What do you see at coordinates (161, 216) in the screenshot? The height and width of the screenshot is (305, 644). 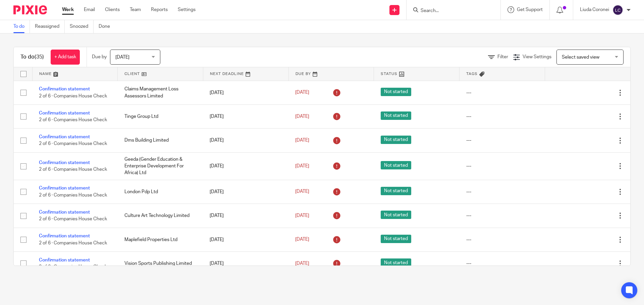 I see `td: Culture Art Technology Limited` at bounding box center [161, 216].